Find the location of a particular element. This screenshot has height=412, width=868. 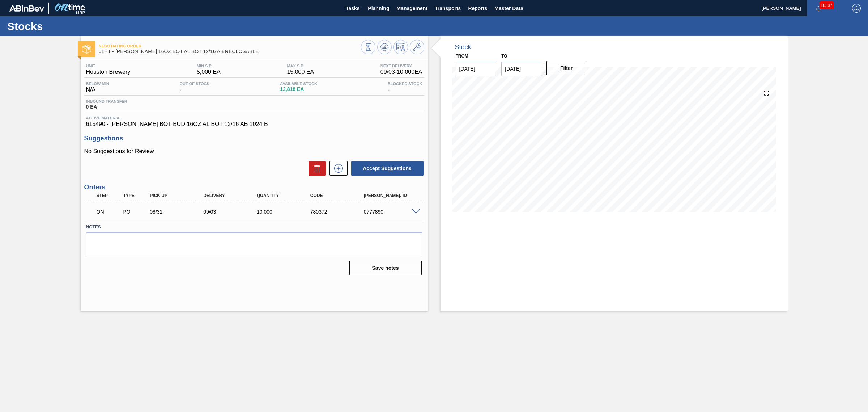

h3: Orders is located at coordinates (254, 187).